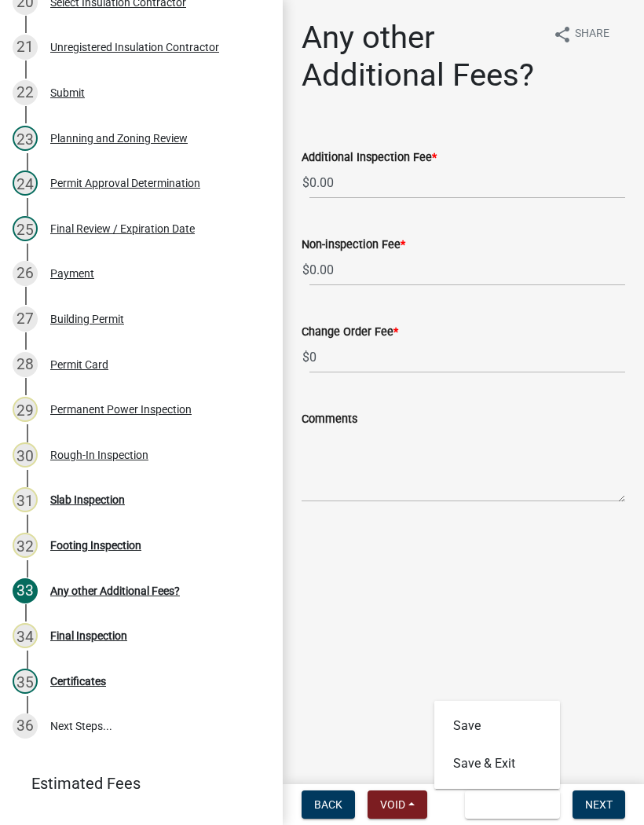  I want to click on h1: Any other Additional Fees?, so click(421, 57).